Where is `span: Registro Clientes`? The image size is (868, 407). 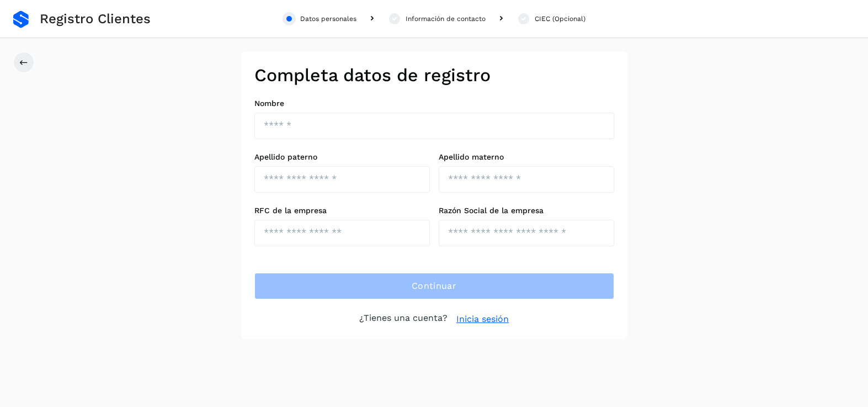 span: Registro Clientes is located at coordinates (95, 19).